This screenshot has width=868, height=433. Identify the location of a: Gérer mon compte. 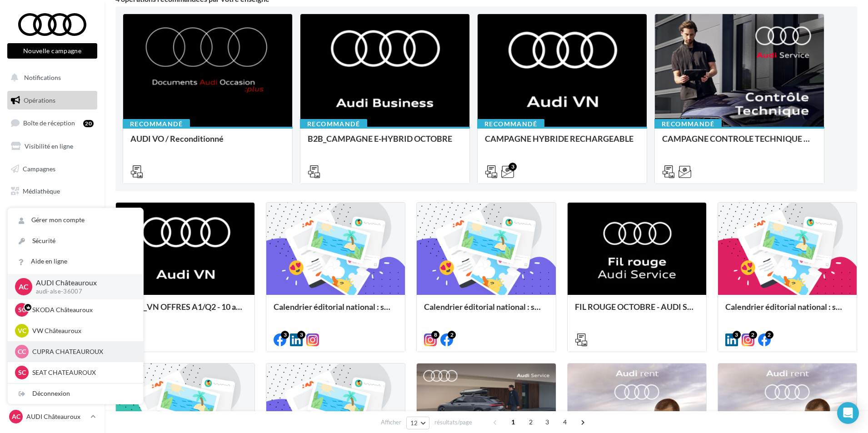
(75, 220).